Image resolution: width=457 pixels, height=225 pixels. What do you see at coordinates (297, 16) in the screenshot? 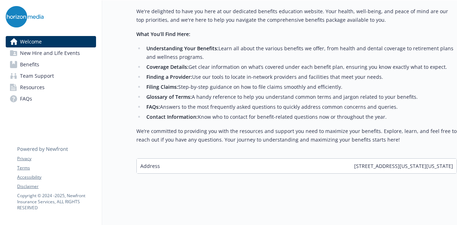
I see `p: We're delighted to have you here at our dedicated benefits education website. Your health, well-b...` at bounding box center [297, 16].